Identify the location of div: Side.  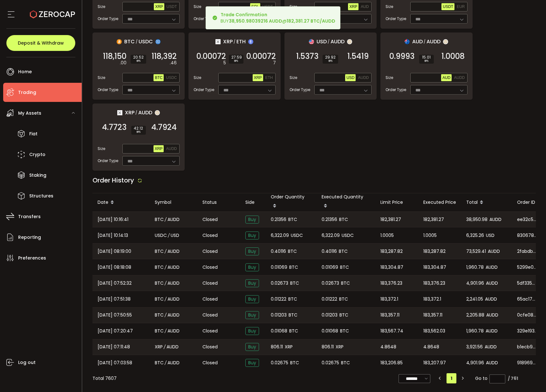
(253, 202).